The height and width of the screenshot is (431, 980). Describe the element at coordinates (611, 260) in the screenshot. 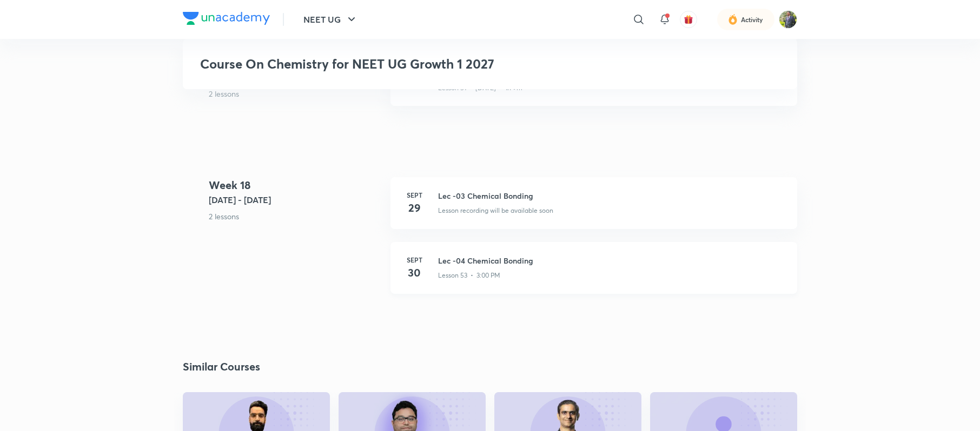

I see `h3: Lec -04 Chemical Bonding` at that location.